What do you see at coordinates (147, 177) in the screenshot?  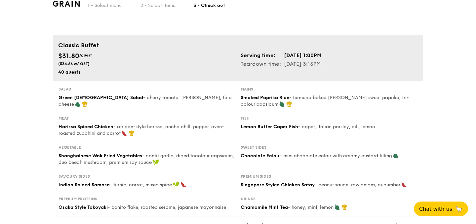 I see `div: Savoury sides` at bounding box center [147, 177].